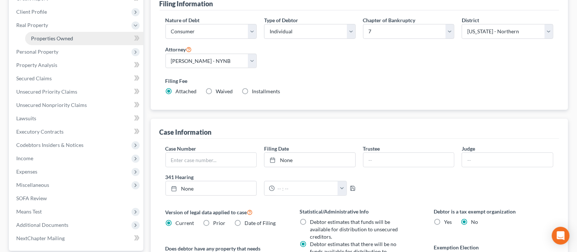 This screenshot has height=252, width=577. I want to click on label: Statistical/Administrative Info, so click(360, 211).